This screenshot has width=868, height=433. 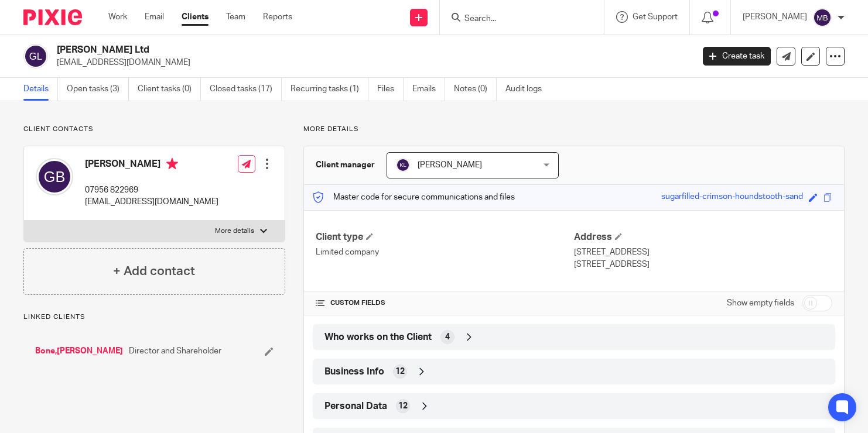 I want to click on input: Search, so click(x=516, y=20).